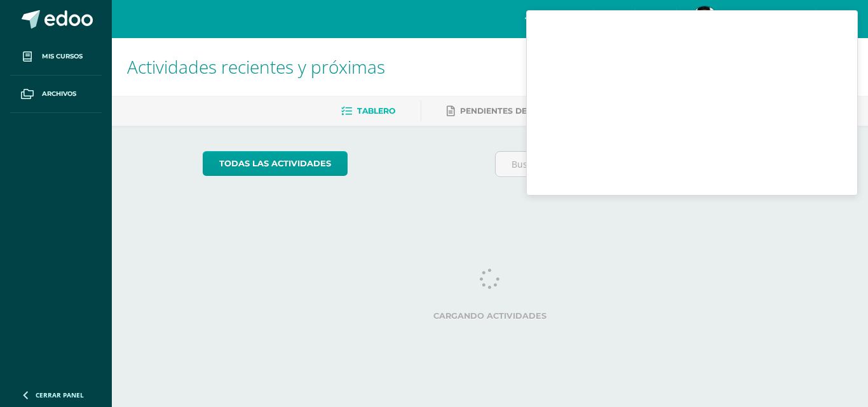  What do you see at coordinates (514, 110) in the screenshot?
I see `span: Pendientes de entrega` at bounding box center [514, 110].